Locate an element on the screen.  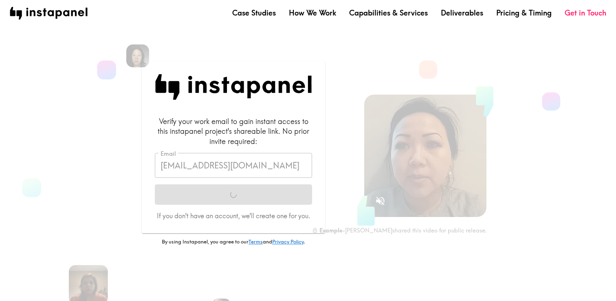
label: Email is located at coordinates (168, 154).